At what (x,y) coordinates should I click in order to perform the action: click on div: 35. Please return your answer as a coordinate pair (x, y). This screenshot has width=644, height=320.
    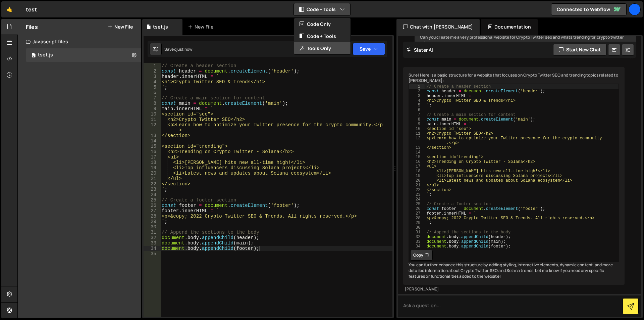
    Looking at the image, I should click on (152, 254).